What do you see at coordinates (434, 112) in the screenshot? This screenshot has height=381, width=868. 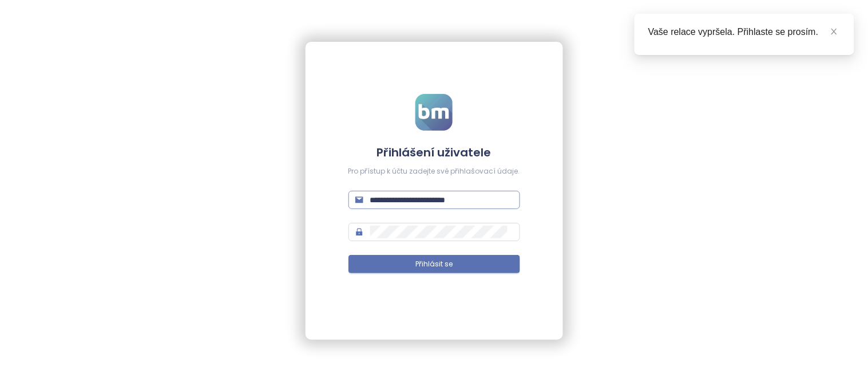 I see `img: logo` at bounding box center [434, 112].